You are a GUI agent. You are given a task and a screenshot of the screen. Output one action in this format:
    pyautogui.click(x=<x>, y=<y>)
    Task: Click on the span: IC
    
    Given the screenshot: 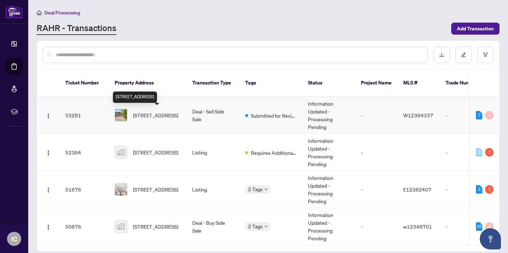 What is the action you would take?
    pyautogui.click(x=14, y=239)
    